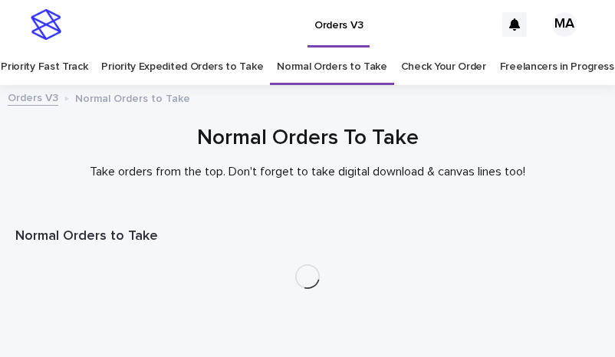  I want to click on img: stacker-logo-s-only.png, so click(46, 25).